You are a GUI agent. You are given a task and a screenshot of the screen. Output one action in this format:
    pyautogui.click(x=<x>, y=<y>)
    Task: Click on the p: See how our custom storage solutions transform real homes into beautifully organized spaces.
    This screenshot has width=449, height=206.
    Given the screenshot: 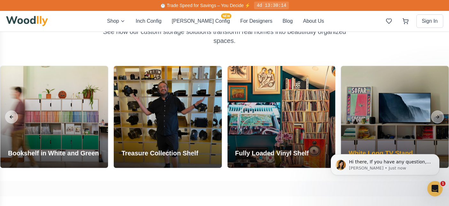 What is the action you would take?
    pyautogui.click(x=225, y=36)
    